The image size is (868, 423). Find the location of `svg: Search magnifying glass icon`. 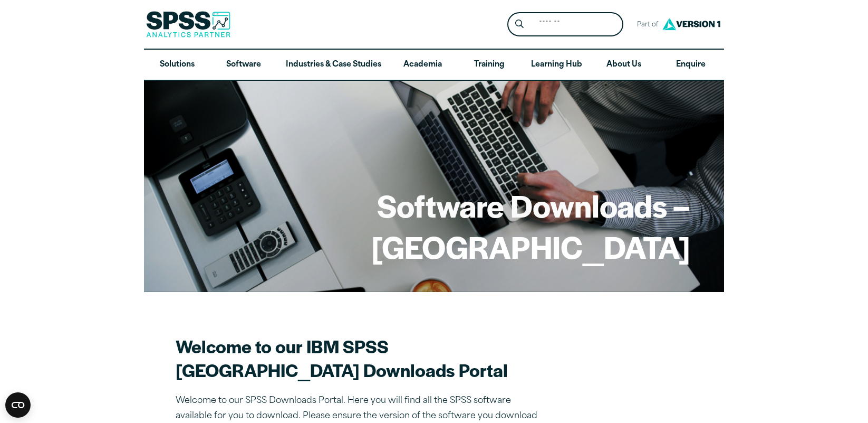

svg: Search magnifying glass icon is located at coordinates (519, 24).